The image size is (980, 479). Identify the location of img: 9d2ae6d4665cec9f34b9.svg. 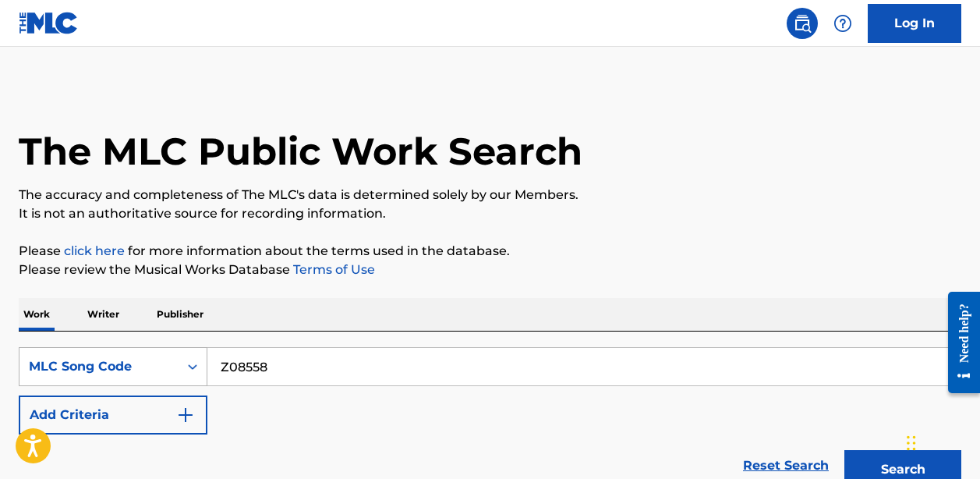
(185, 415).